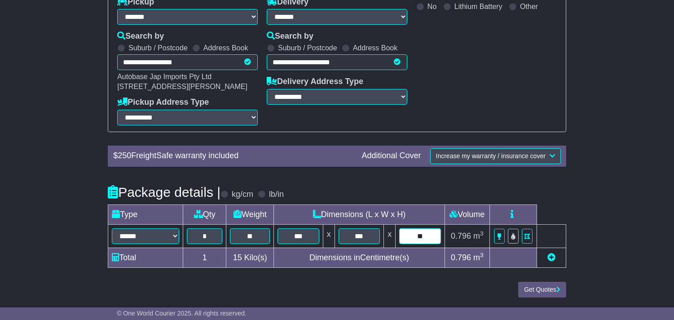 This screenshot has width=674, height=320. I want to click on label: kg/cm, so click(242, 194).